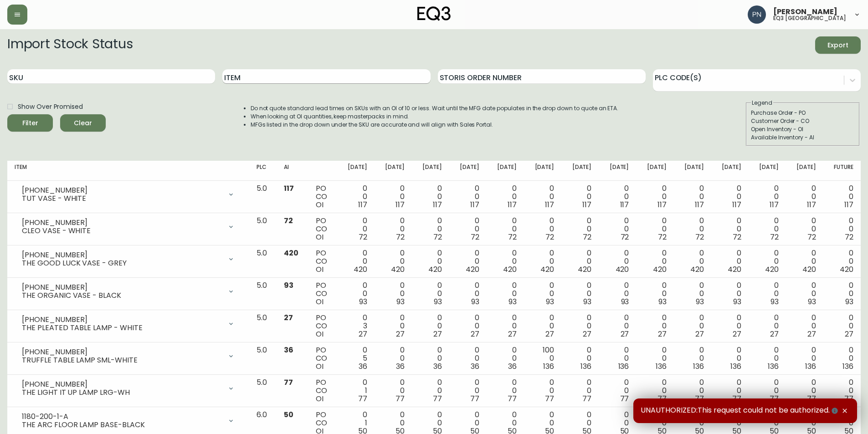  What do you see at coordinates (122, 424) in the screenshot?
I see `div: THE ARC FLOOR LAMP BASE-BLACK` at bounding box center [122, 424].